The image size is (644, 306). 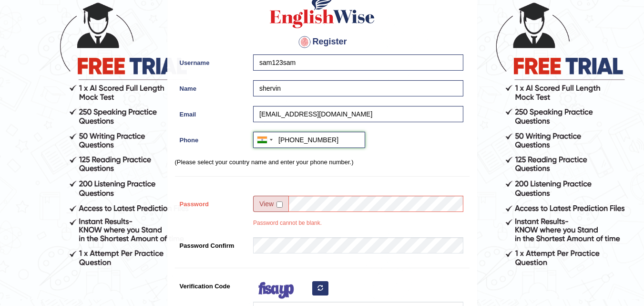 I want to click on label: Phone, so click(x=212, y=138).